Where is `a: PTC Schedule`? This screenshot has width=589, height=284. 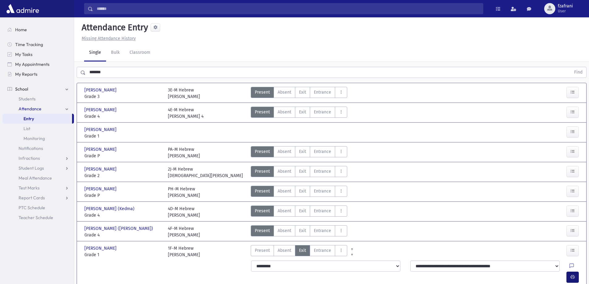 a: PTC Schedule is located at coordinates (38, 208).